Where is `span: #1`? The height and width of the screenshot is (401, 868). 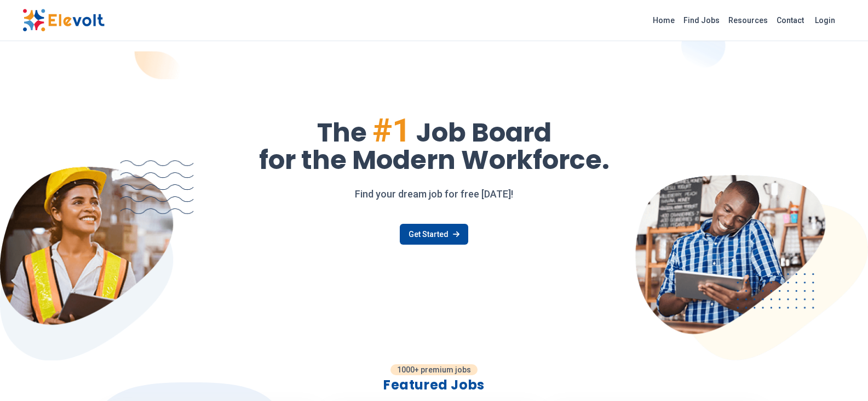 span: #1 is located at coordinates (391, 130).